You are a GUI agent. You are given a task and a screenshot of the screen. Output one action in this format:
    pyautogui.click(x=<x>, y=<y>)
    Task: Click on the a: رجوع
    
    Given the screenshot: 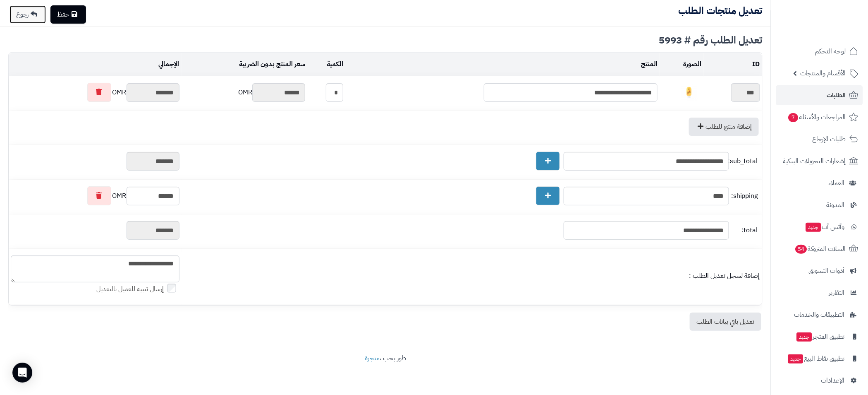 What is the action you would take?
    pyautogui.click(x=28, y=14)
    